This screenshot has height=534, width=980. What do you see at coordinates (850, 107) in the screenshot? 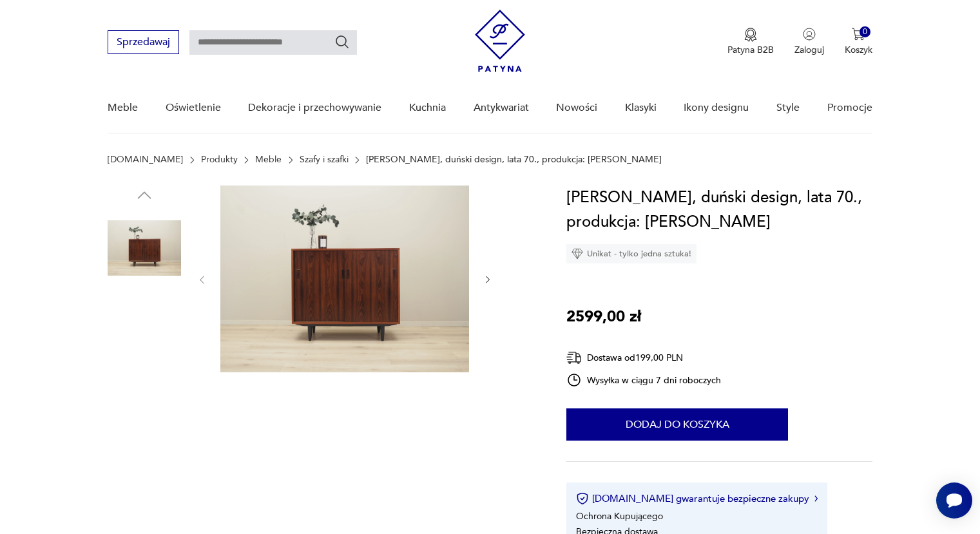
I see `a: Promocje` at bounding box center [850, 107].